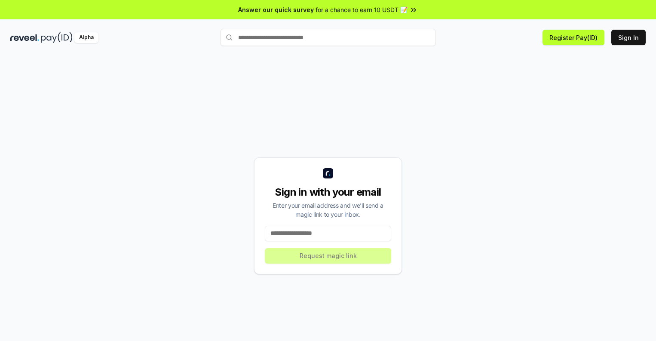 The image size is (656, 341). Describe the element at coordinates (57, 37) in the screenshot. I see `img: pay_id` at that location.